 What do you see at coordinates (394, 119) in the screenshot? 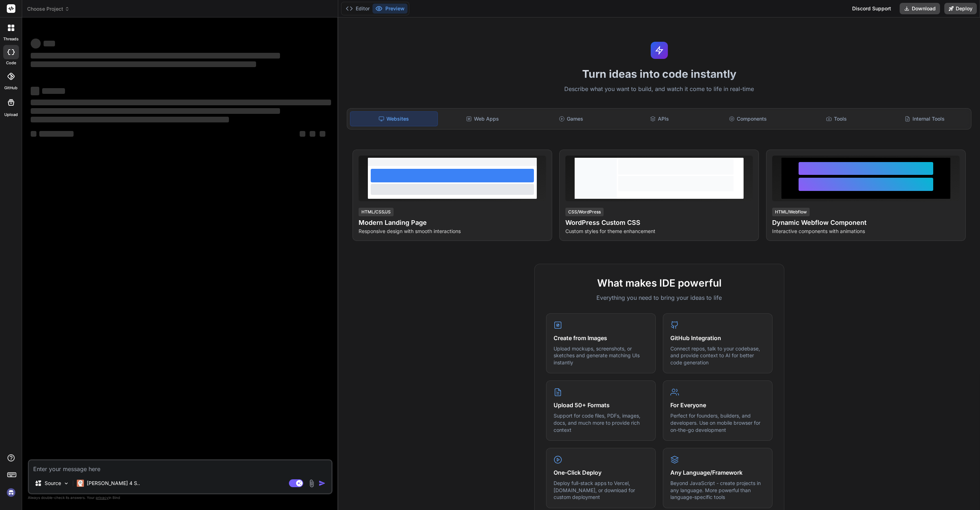
I see `div: Websites` at bounding box center [394, 119].